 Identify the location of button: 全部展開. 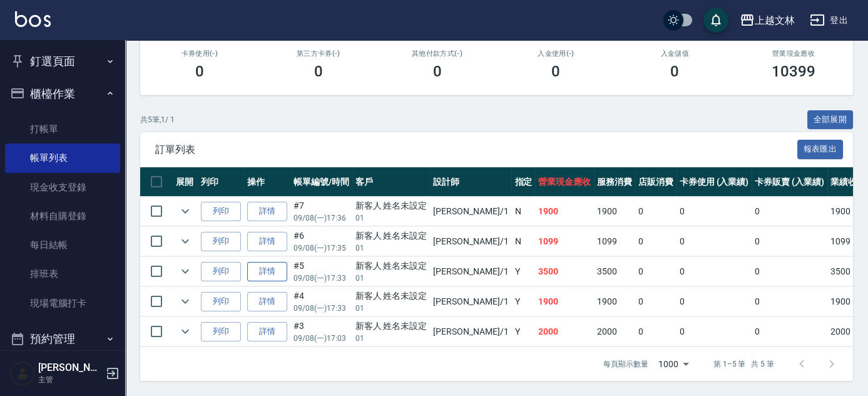
(831, 119).